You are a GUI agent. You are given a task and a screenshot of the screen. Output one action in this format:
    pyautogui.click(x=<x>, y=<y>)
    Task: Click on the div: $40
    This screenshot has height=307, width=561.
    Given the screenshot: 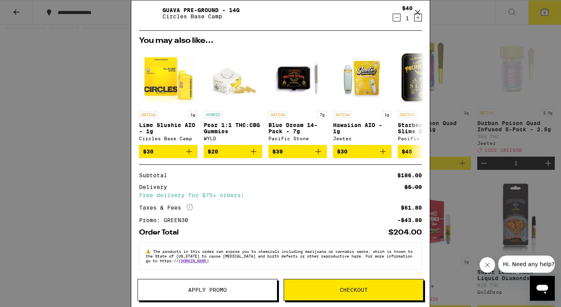 What is the action you would take?
    pyautogui.click(x=407, y=8)
    